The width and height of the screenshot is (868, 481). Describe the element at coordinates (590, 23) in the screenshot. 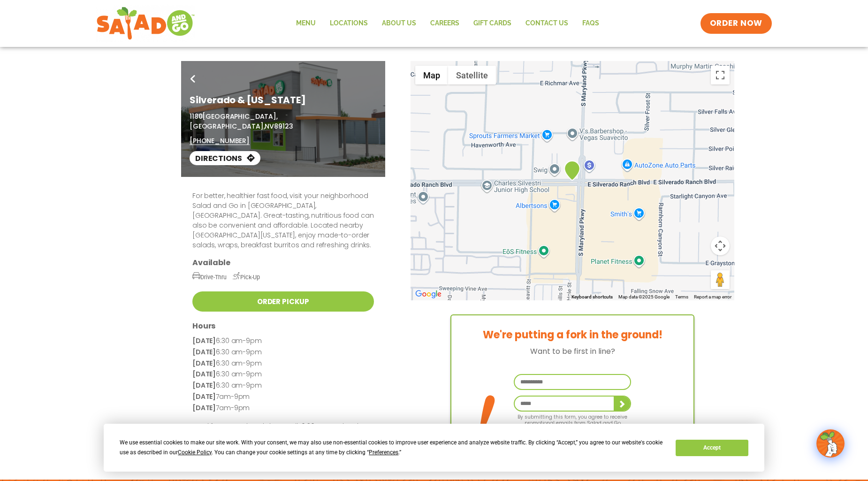

I see `a: FAQs` at that location.